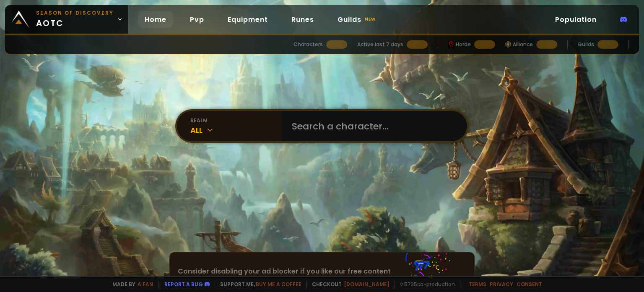 Image resolution: width=644 pixels, height=292 pixels. I want to click on span: Made by, so click(130, 284).